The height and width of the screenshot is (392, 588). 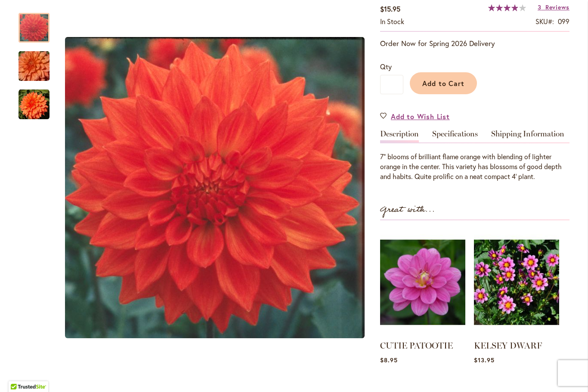 I want to click on strong: SKU, so click(x=544, y=21).